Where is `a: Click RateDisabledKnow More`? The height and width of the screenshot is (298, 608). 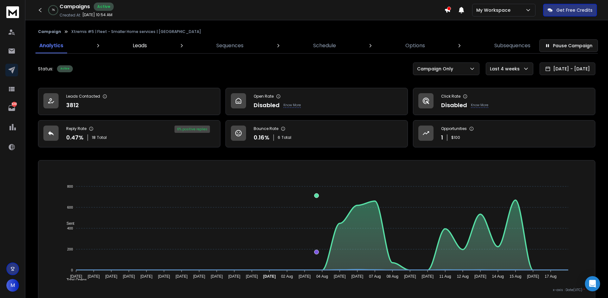
a: Click RateDisabledKnow More is located at coordinates (504, 101).